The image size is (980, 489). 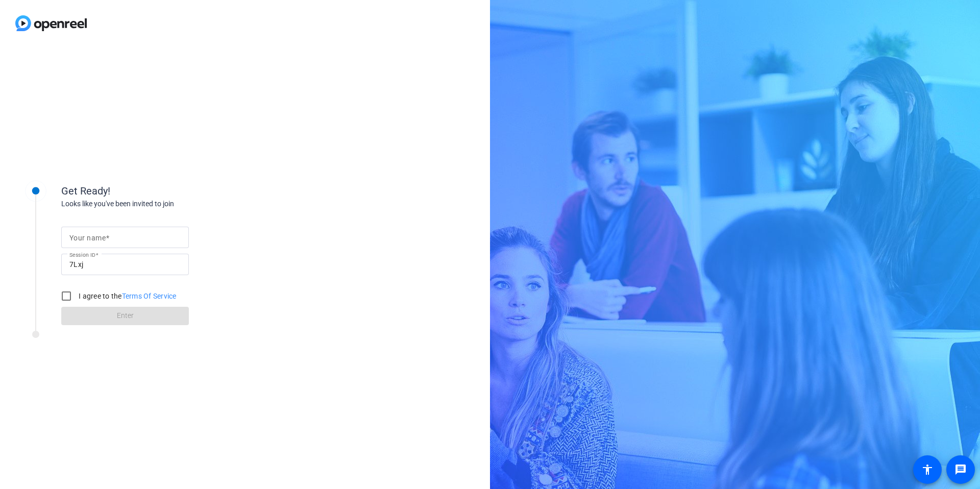 I want to click on div: Get Ready!, so click(x=164, y=191).